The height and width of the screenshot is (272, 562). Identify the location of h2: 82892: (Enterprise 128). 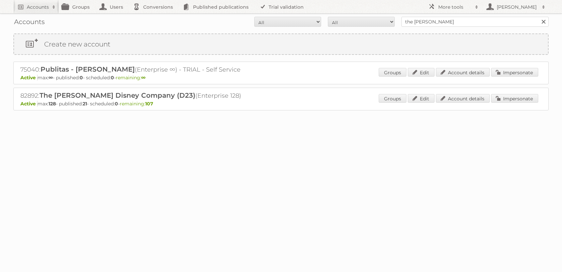
(137, 96).